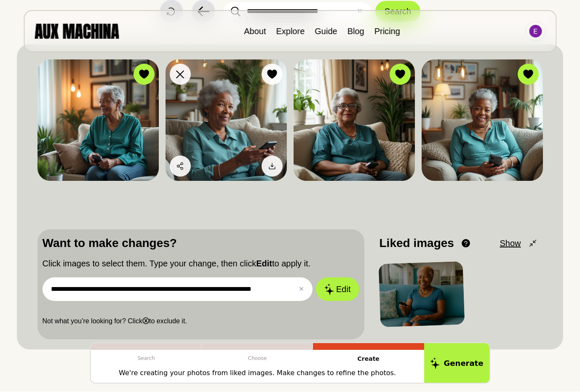 The width and height of the screenshot is (580, 392). What do you see at coordinates (146, 358) in the screenshot?
I see `p: Search` at bounding box center [146, 358].